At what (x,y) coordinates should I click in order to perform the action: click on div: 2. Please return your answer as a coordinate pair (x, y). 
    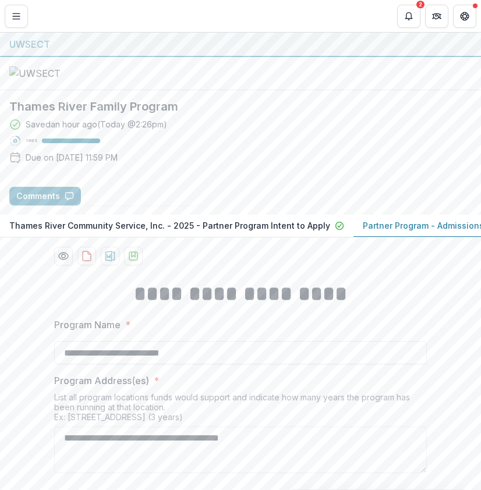
    Looking at the image, I should click on (420, 5).